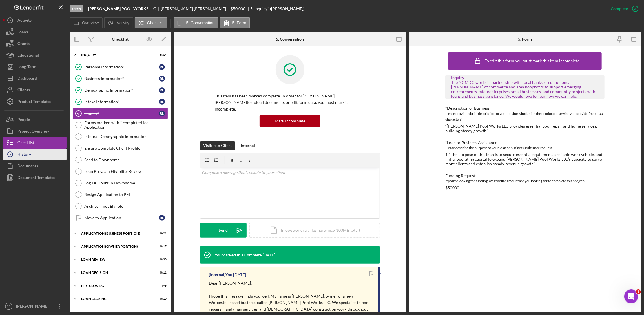 The image size is (644, 315). Describe the element at coordinates (122, 218) in the screenshot. I see `div: Move to Application` at that location.